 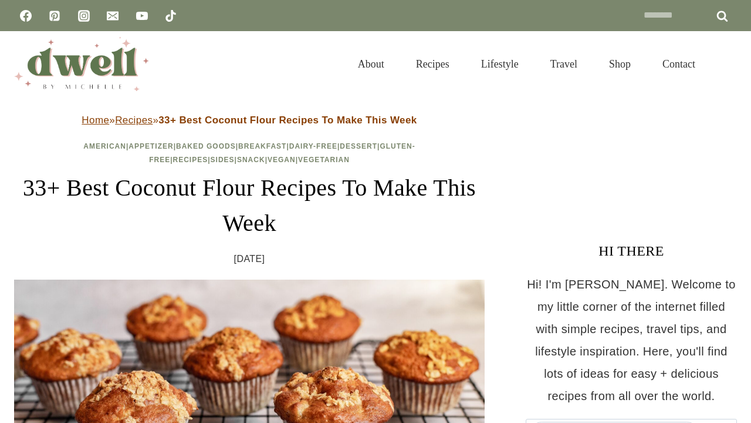 What do you see at coordinates (251, 160) in the screenshot?
I see `a: Snack` at bounding box center [251, 160].